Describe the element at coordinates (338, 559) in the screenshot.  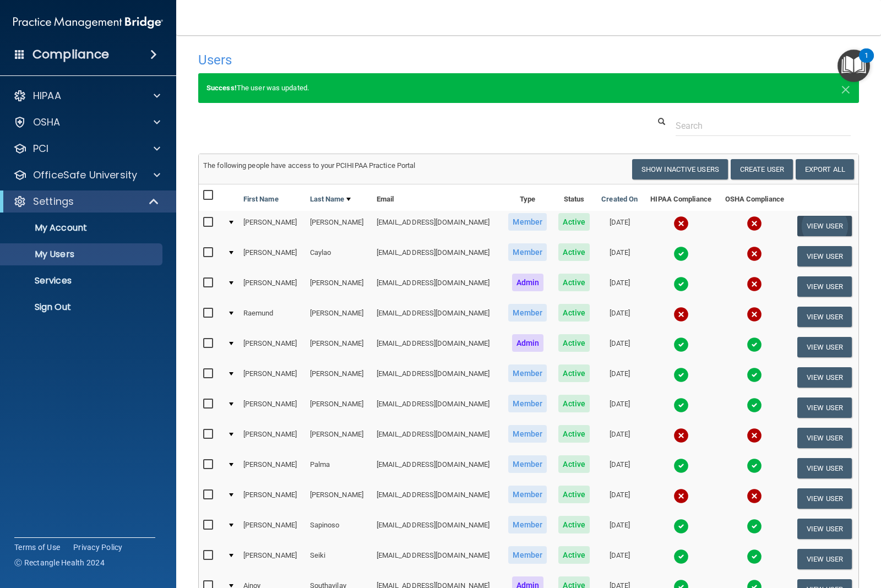
I see `td: Seiki` at that location.